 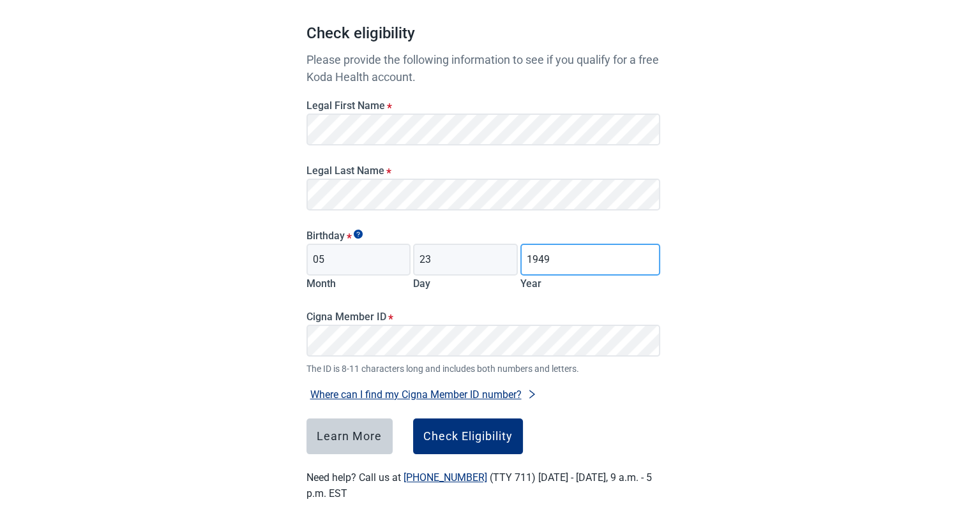 What do you see at coordinates (483, 36) in the screenshot?
I see `h1: Check eligibility` at bounding box center [483, 36].